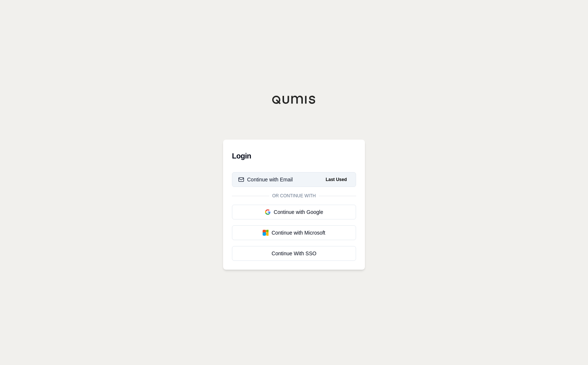  Describe the element at coordinates (294, 196) in the screenshot. I see `span: Or continue with` at that location.